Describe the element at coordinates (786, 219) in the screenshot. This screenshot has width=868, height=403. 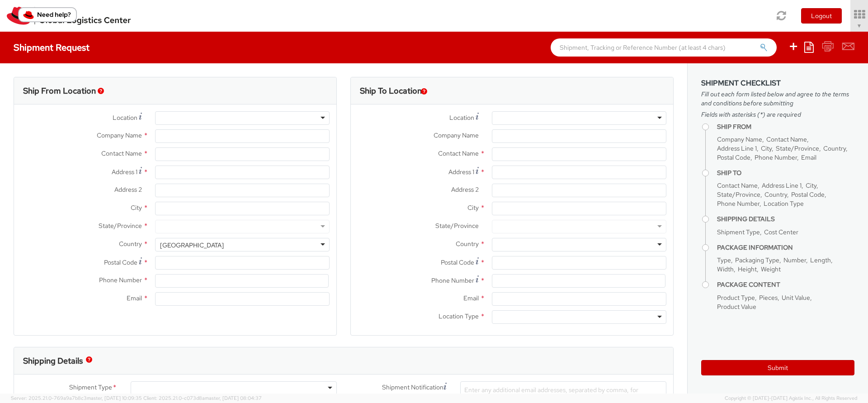
I see `h4: Shipping Details` at that location.